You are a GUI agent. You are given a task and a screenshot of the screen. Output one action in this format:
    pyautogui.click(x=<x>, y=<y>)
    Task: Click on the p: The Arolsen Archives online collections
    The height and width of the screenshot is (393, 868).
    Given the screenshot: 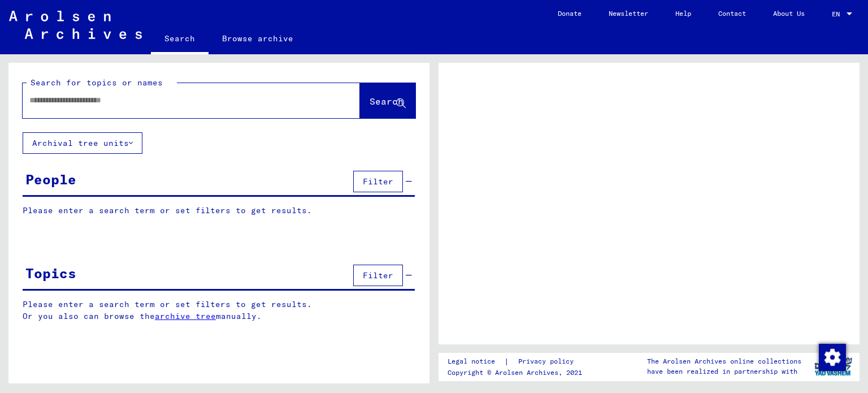 What is the action you would take?
    pyautogui.click(x=724, y=362)
    